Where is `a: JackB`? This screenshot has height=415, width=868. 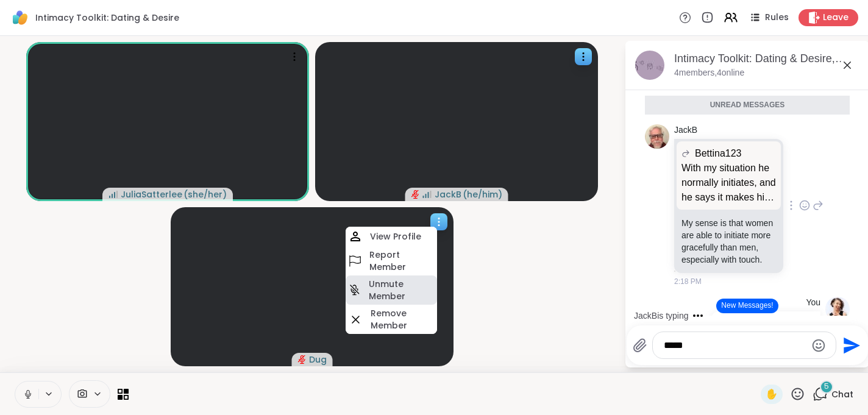
a: JackB is located at coordinates (686, 130).